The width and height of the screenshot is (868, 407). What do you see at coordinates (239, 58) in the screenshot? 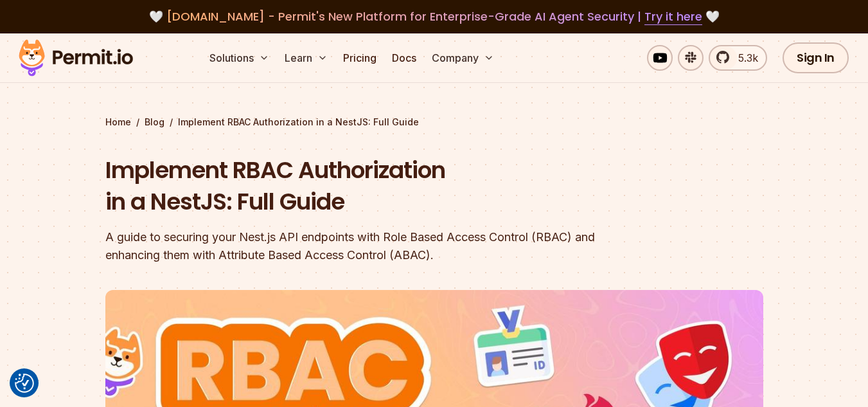
I see `button: Solutions` at bounding box center [239, 58].